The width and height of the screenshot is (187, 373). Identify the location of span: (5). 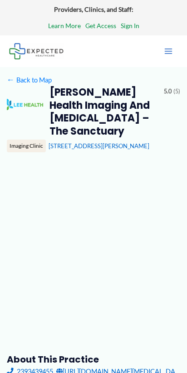
(176, 92).